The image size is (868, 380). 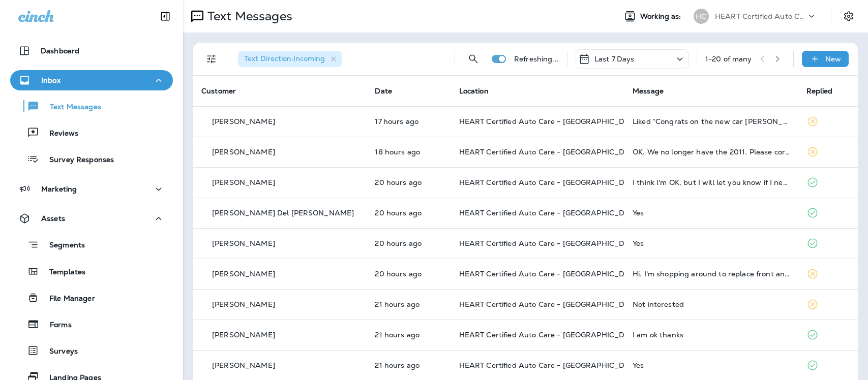 I want to click on p: Sep 24, 2025 11:19 AM, so click(x=408, y=182).